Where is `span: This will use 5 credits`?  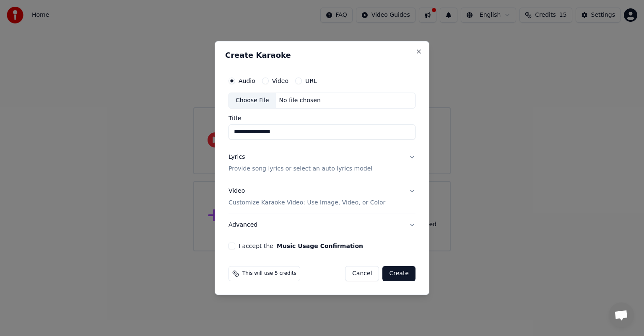 span: This will use 5 credits is located at coordinates (269, 274).